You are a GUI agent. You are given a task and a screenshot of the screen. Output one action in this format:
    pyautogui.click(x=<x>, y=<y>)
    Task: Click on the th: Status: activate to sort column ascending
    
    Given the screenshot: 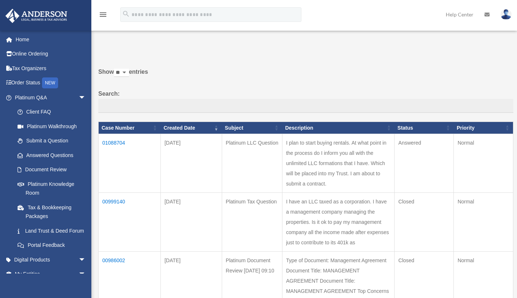 What is the action you would take?
    pyautogui.click(x=424, y=128)
    